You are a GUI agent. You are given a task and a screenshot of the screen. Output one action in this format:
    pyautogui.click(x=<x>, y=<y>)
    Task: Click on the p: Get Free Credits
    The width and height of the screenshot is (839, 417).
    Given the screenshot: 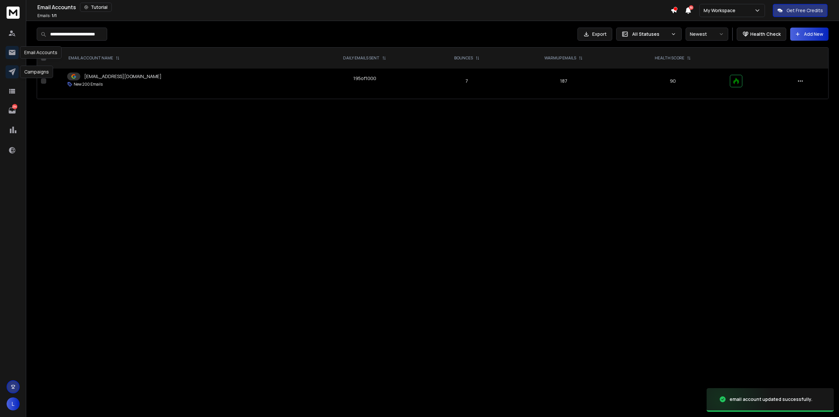 What is the action you would take?
    pyautogui.click(x=805, y=10)
    